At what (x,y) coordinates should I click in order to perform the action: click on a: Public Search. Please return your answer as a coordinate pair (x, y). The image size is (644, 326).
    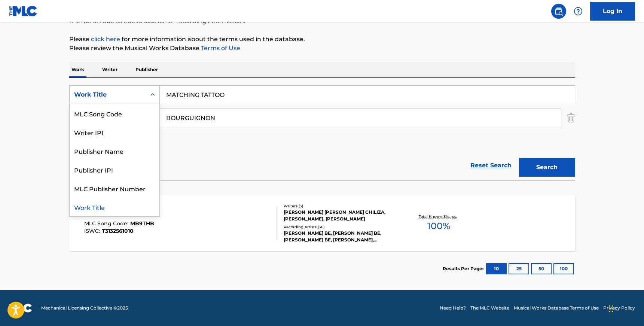
    Looking at the image, I should click on (559, 11).